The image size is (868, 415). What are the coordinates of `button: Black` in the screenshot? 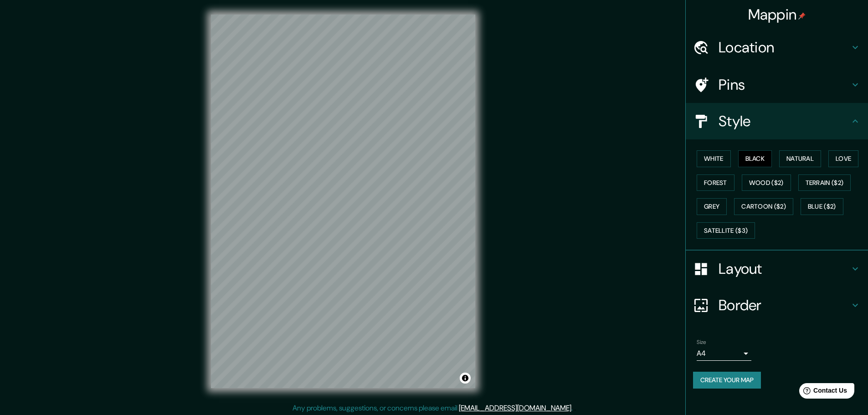 It's located at (755, 159).